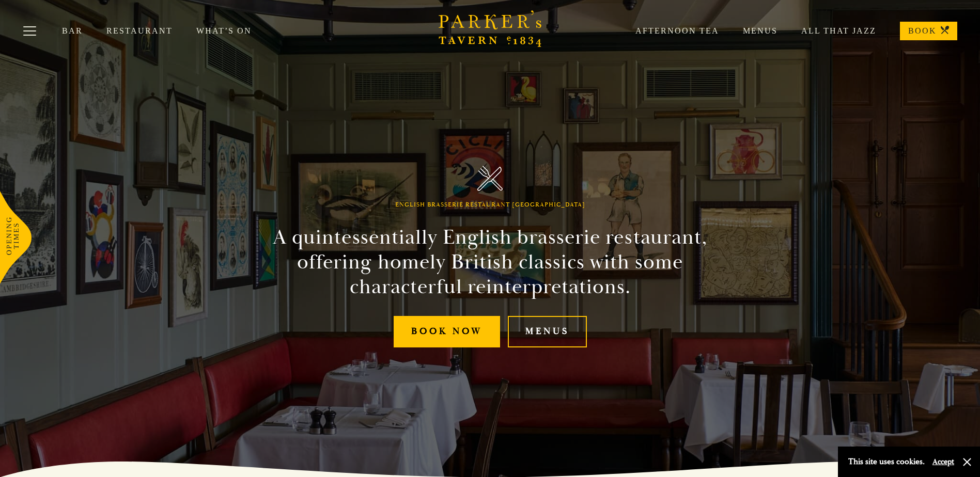 This screenshot has width=980, height=477. I want to click on p: This site uses cookies., so click(887, 462).